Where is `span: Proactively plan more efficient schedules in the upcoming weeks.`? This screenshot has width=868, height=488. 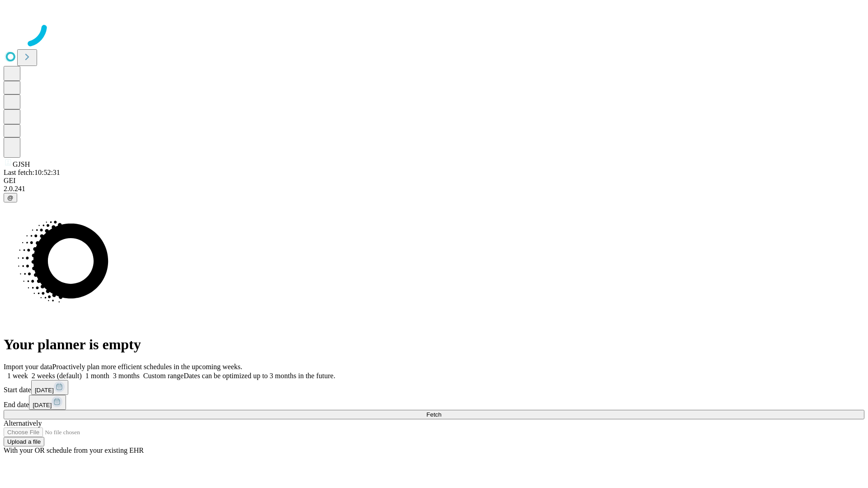 span: Proactively plan more efficient schedules in the upcoming weeks. is located at coordinates (147, 367).